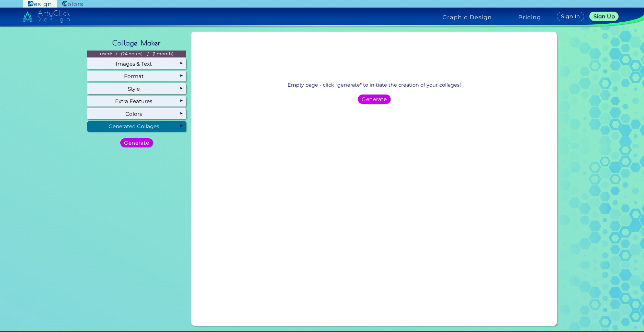  I want to click on div: Images & Text, so click(137, 64).